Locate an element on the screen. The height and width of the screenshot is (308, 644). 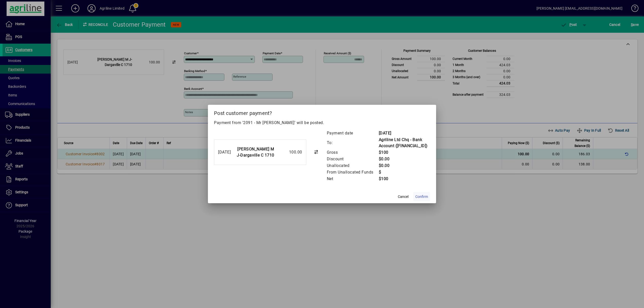
h2: Post customer payment? is located at coordinates (322, 112).